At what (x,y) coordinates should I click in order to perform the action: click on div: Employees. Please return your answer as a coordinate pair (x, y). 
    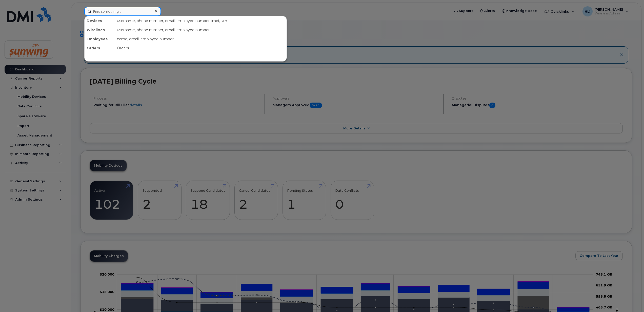
    Looking at the image, I should click on (100, 39).